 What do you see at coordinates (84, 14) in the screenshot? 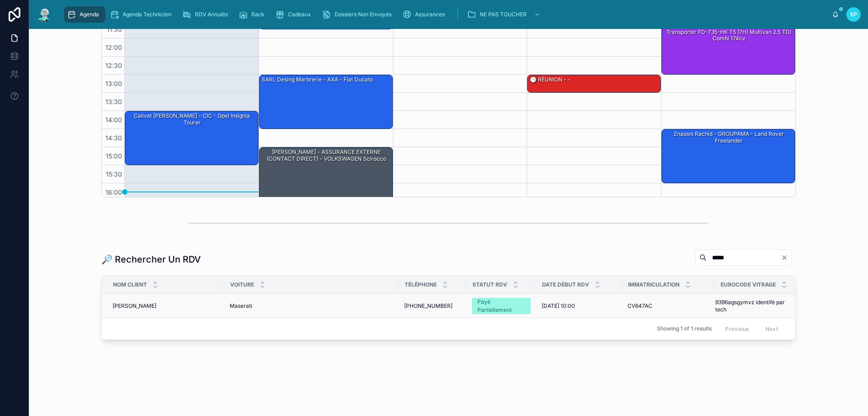
I see `a: Agenda` at bounding box center [84, 14].